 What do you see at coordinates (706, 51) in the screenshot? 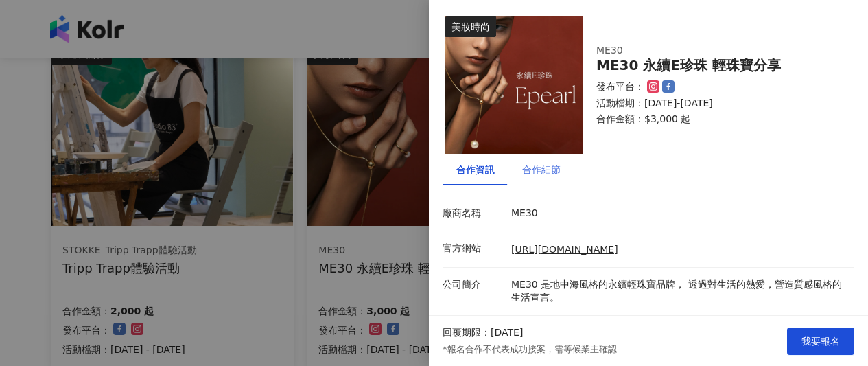
I see `div: ME30` at bounding box center [706, 51].